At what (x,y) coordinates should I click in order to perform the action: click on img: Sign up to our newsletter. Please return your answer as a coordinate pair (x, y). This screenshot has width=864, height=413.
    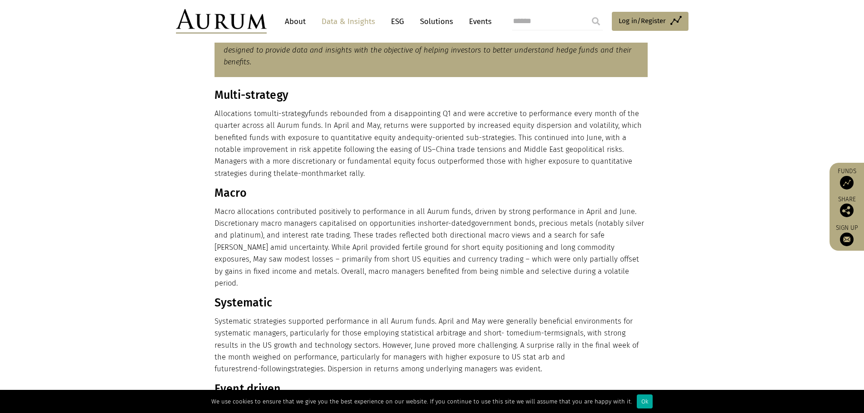
    Looking at the image, I should click on (847, 240).